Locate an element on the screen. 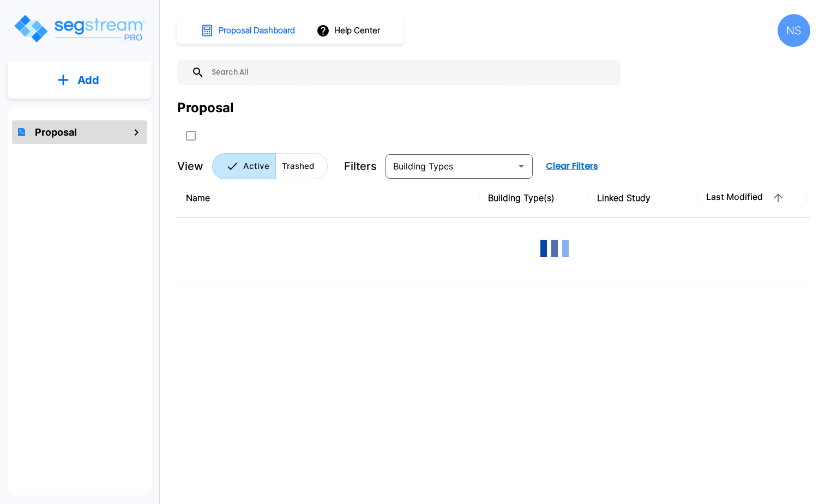  p: Active is located at coordinates (257, 166).